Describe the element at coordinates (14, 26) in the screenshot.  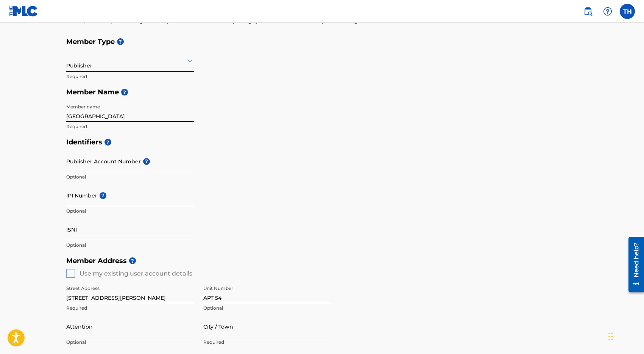
I see `div: Need help?` at that location.